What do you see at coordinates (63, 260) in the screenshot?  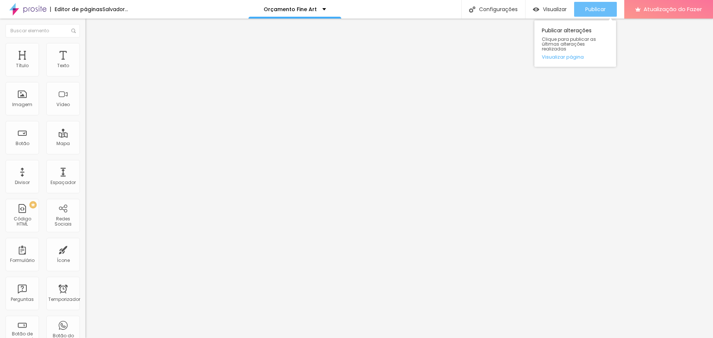 I see `font: Ícone` at bounding box center [63, 260].